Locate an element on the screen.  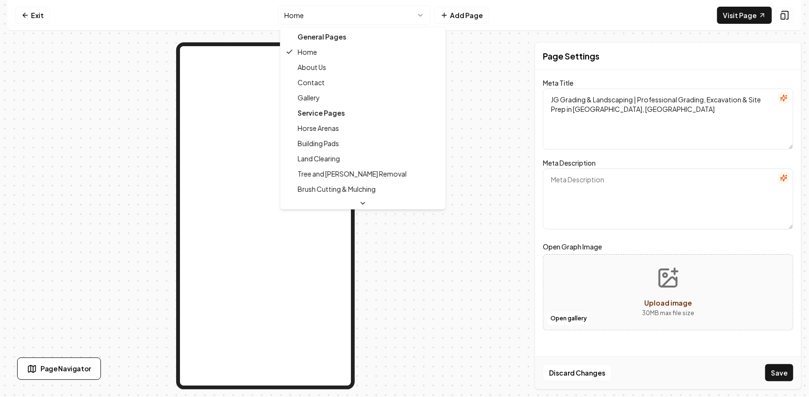
span: Brush Cutting & Mulching is located at coordinates (336, 189).